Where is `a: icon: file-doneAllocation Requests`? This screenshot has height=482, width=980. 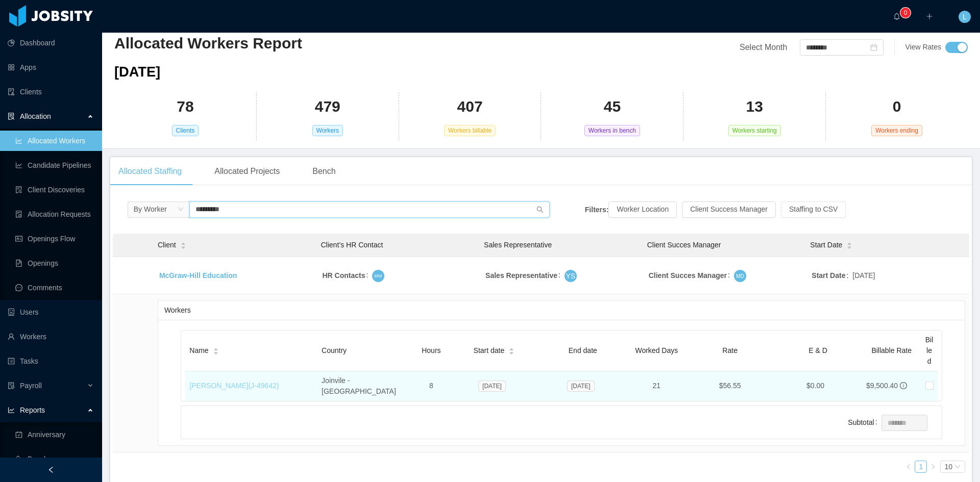
a: icon: file-doneAllocation Requests is located at coordinates (55, 214).